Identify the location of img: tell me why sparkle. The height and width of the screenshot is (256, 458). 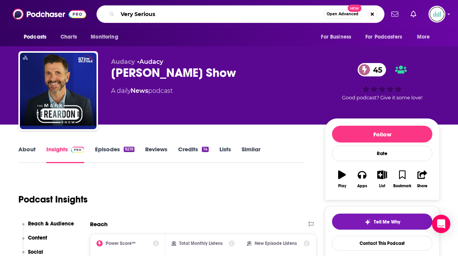
(367, 222).